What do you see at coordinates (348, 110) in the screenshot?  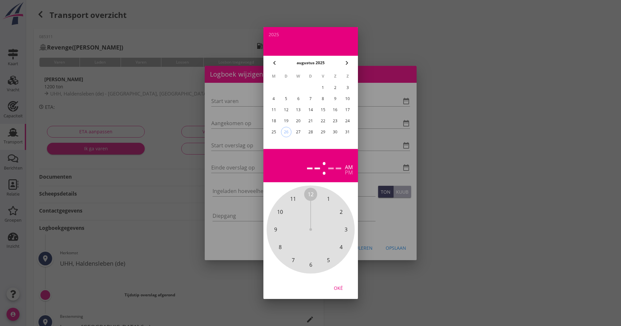 I see `div: 17` at bounding box center [348, 110].